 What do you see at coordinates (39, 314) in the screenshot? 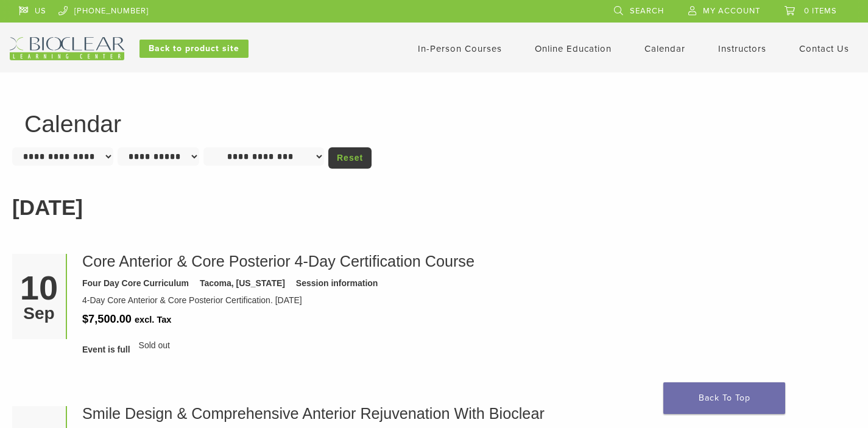
I see `div: Sep` at bounding box center [39, 314].